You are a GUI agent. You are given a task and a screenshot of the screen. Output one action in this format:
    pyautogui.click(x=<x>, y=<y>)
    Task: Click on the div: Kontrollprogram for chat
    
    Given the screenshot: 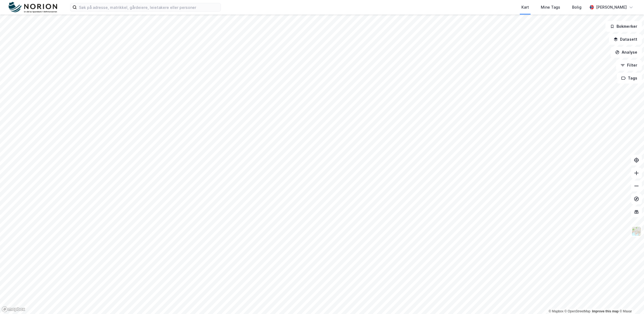 What is the action you would take?
    pyautogui.click(x=630, y=301)
    